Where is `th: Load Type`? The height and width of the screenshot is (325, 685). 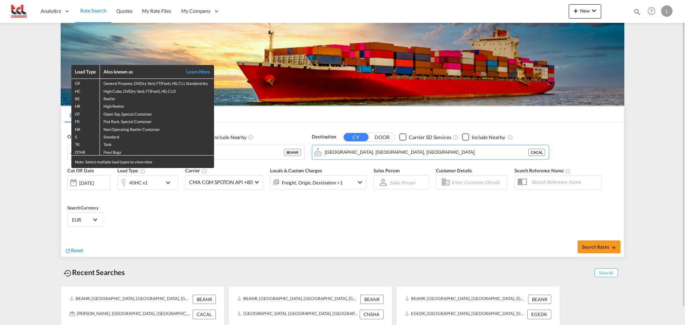
th: Load Type is located at coordinates (86, 72).